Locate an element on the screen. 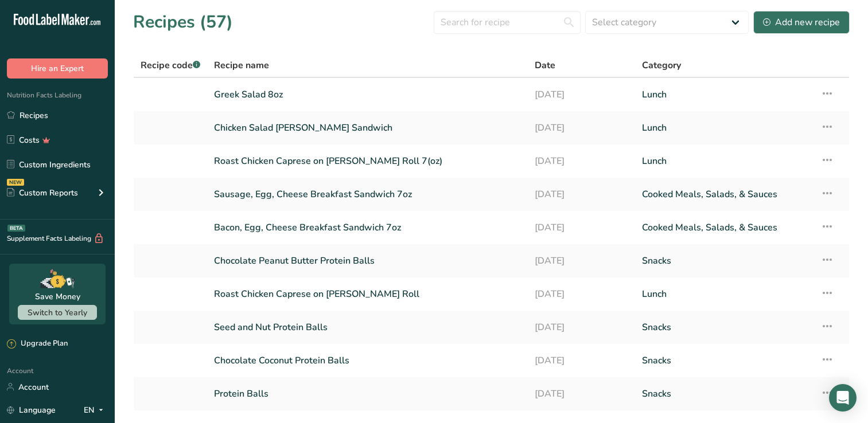 The image size is (868, 423). div: EN is located at coordinates (96, 410).